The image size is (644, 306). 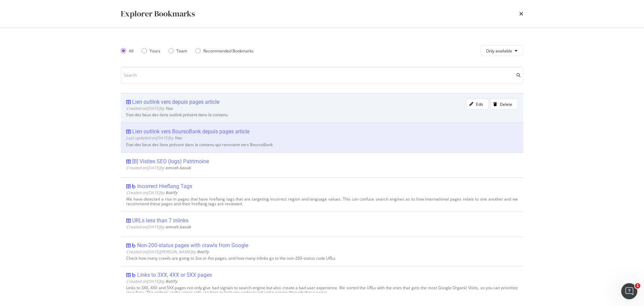 What do you see at coordinates (322, 115) in the screenshot?
I see `div: Etat des lieux des liens outlink présent dans le contenu` at bounding box center [322, 115].